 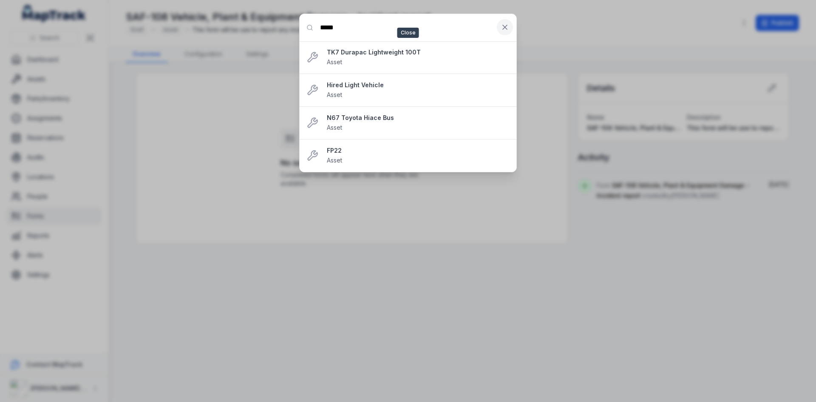 I want to click on strong: FP22, so click(x=418, y=150).